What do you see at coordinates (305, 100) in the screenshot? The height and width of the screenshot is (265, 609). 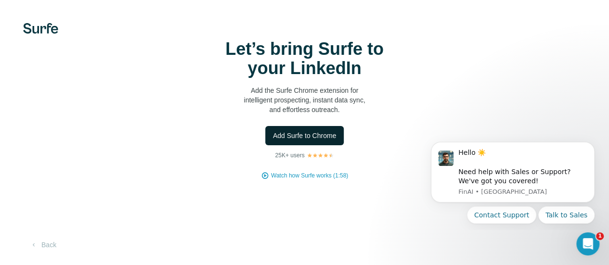 I see `p: Add the Surfe Chrome extension for intelligent prospecting, instant data sync, and effortless out...` at bounding box center [305, 100].